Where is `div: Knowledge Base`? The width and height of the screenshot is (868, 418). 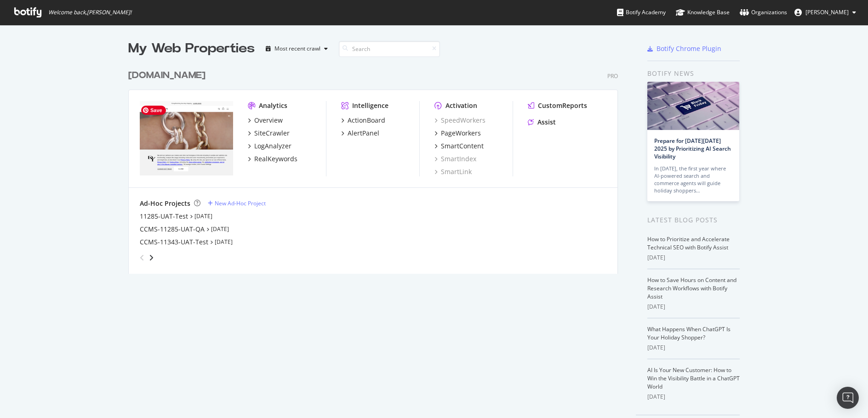 div: Knowledge Base is located at coordinates (703, 12).